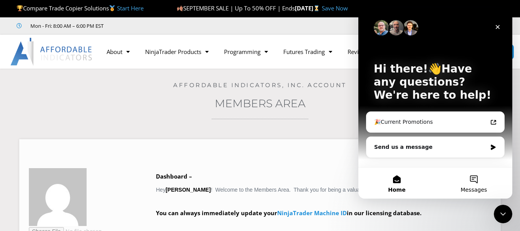 This screenshot has width=520, height=231. What do you see at coordinates (252, 52) in the screenshot?
I see `nav: Menu` at bounding box center [252, 52].